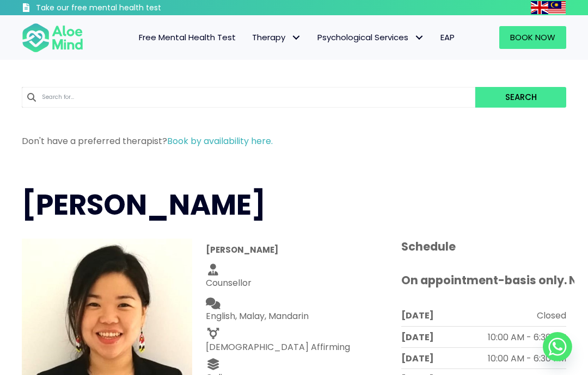 The width and height of the screenshot is (588, 375). Describe the element at coordinates (557, 347) in the screenshot. I see `a: Whatsapp` at that location.